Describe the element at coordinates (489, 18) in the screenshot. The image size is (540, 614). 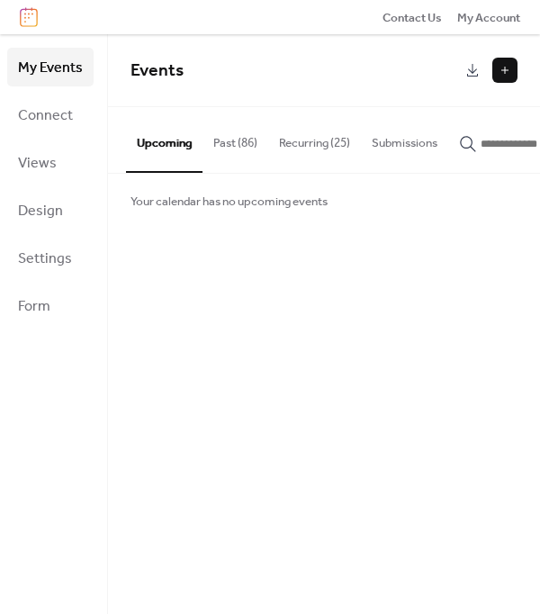
I see `span: My Account` at that location.